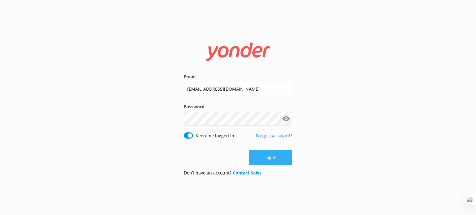 This screenshot has width=476, height=215. I want to click on a: Contact Sales, so click(247, 173).